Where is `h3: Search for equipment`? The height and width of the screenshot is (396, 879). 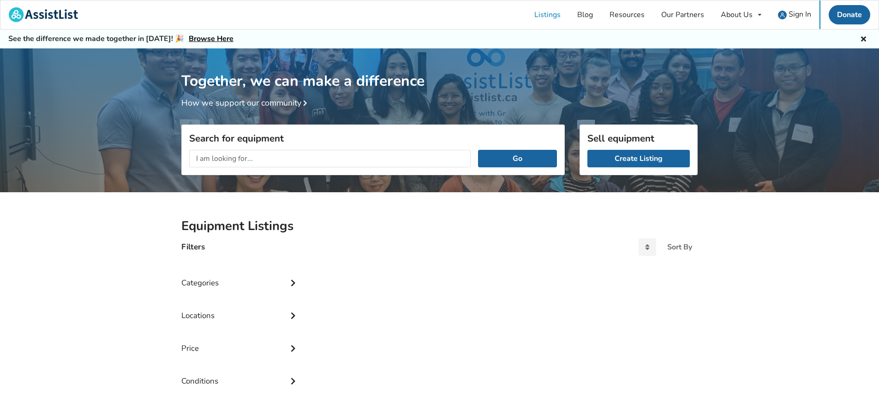
h3: Search for equipment is located at coordinates (373, 138).